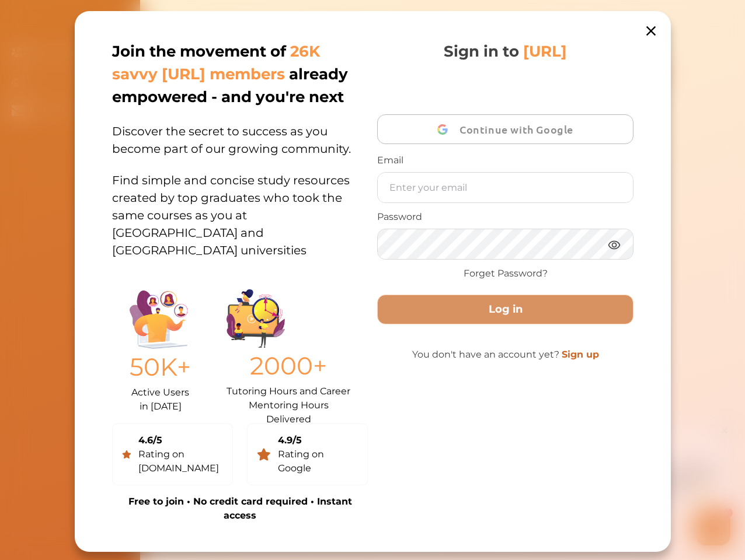  I want to click on p: Email, so click(505, 161).